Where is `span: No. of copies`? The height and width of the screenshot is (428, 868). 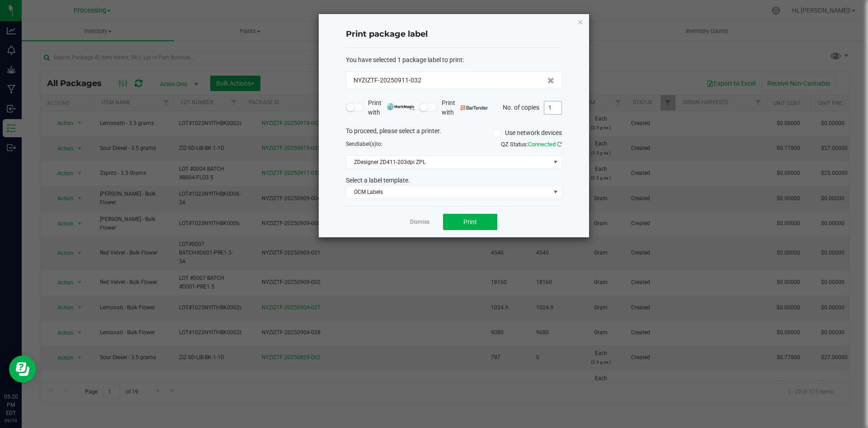
span: No. of copies is located at coordinates (520, 107).